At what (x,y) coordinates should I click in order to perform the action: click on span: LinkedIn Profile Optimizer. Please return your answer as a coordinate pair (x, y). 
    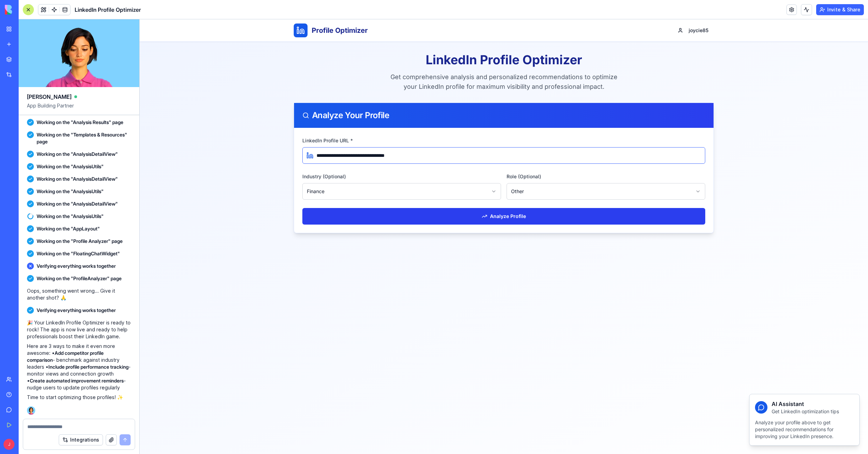
    Looking at the image, I should click on (108, 10).